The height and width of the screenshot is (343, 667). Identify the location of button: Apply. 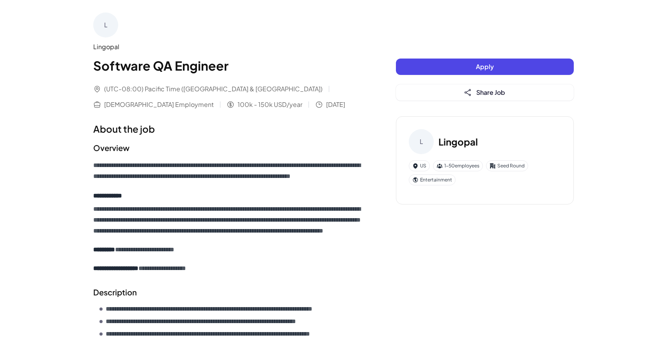
(485, 67).